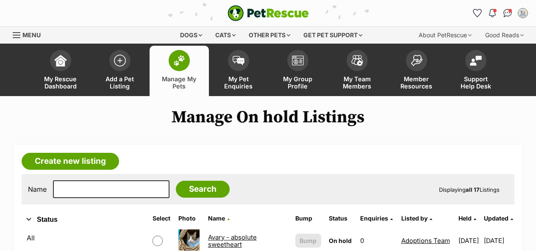 This screenshot has height=251, width=536. I want to click on span: My Pet Enquiries, so click(238, 83).